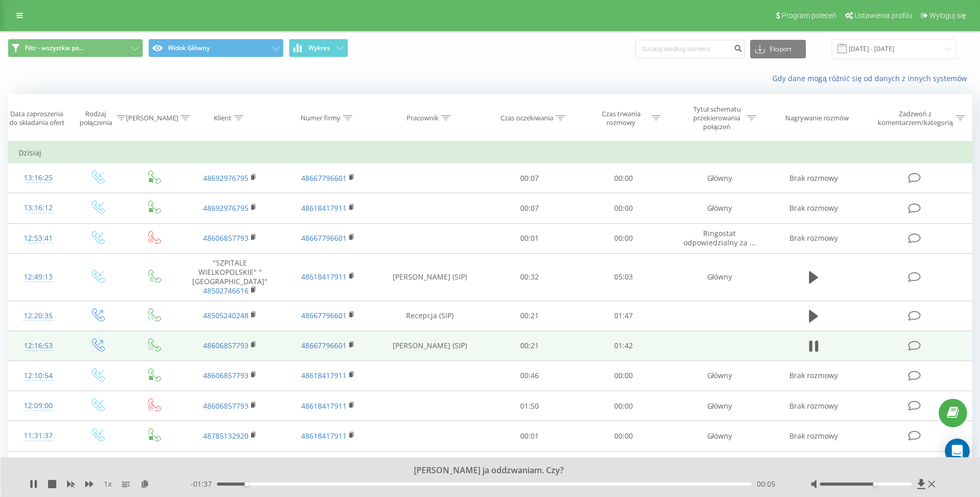  What do you see at coordinates (226, 291) in the screenshot?
I see `a: 48502746616` at bounding box center [226, 291].